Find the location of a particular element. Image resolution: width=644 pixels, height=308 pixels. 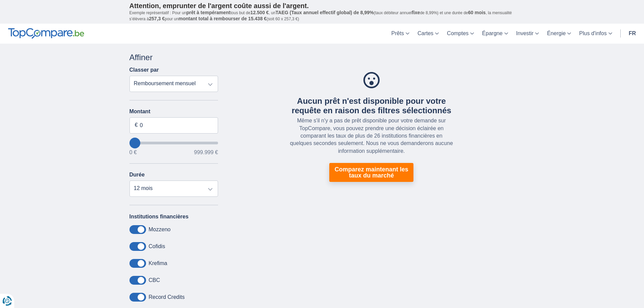

label: Record Credits is located at coordinates (167, 297).